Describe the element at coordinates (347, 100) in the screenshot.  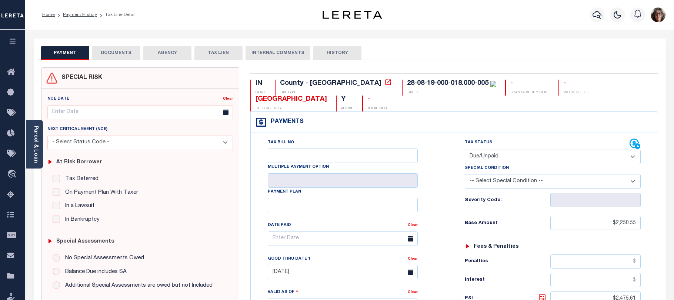
I see `div: Y` at that location.